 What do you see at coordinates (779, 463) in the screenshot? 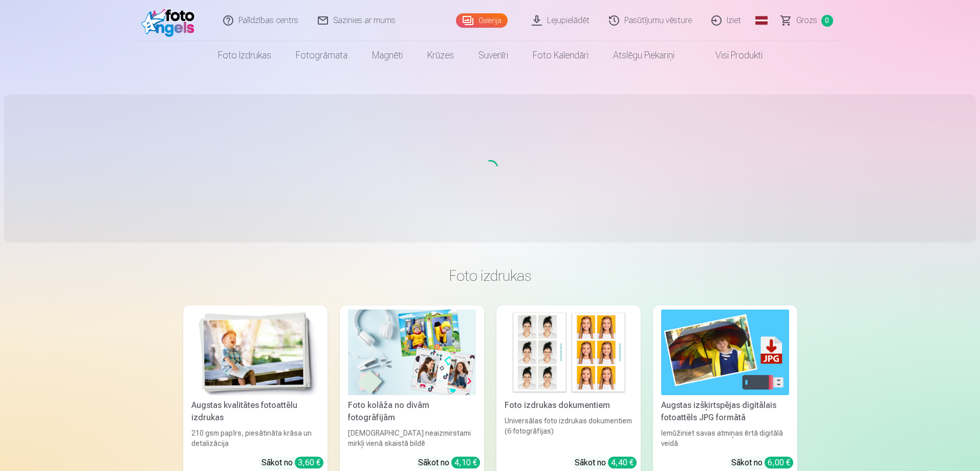
I see `div: 6,00 €` at bounding box center [779, 463].